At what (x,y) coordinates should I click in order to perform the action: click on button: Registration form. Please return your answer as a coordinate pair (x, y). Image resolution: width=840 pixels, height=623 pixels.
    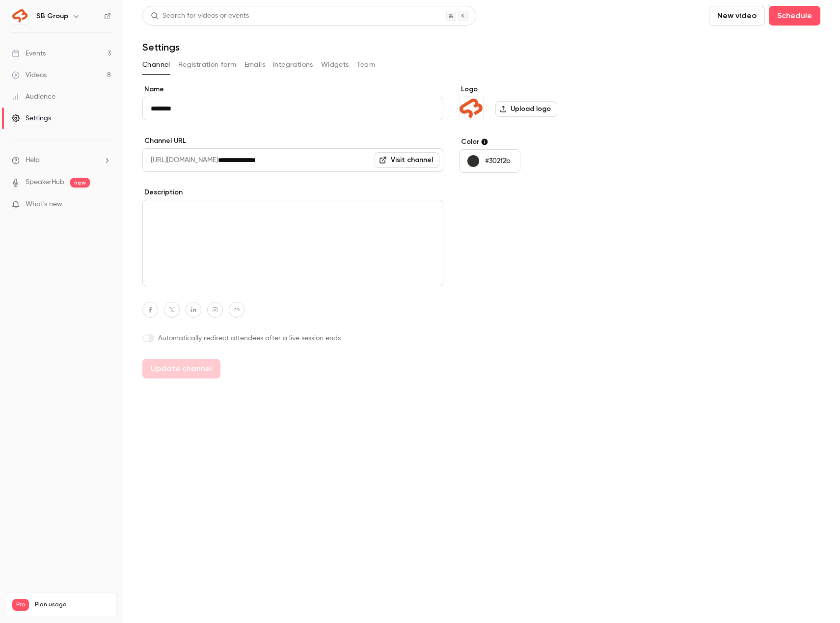
    Looking at the image, I should click on (207, 65).